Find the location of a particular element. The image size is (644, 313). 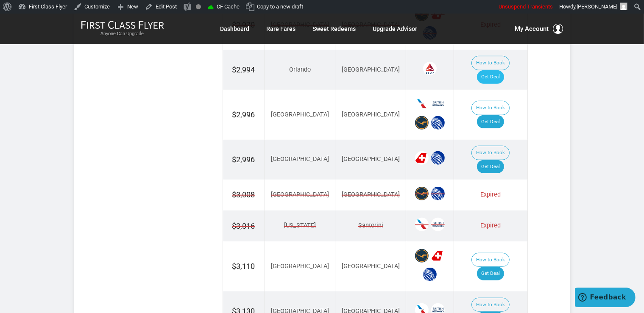

button: My Account is located at coordinates (539, 29).